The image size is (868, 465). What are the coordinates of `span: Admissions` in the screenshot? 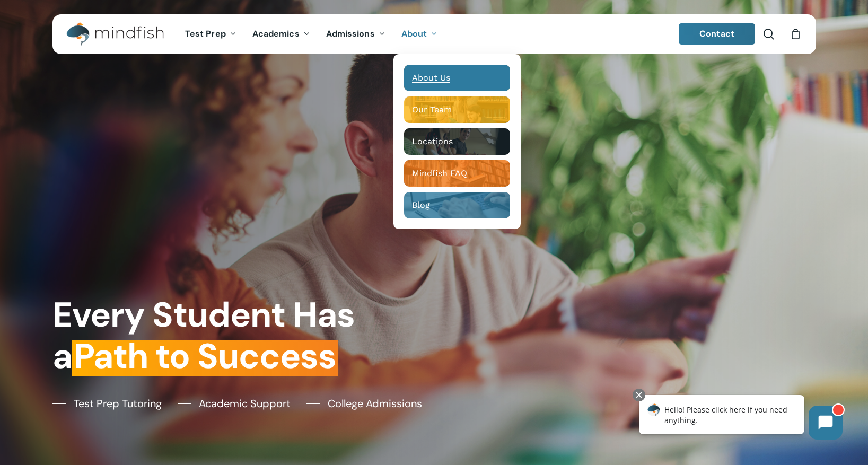 It's located at (351, 33).